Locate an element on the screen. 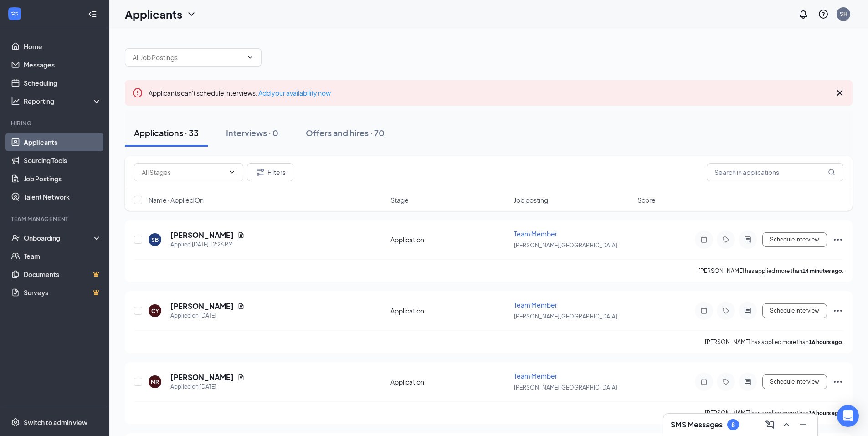  div: 8 is located at coordinates (733, 424).